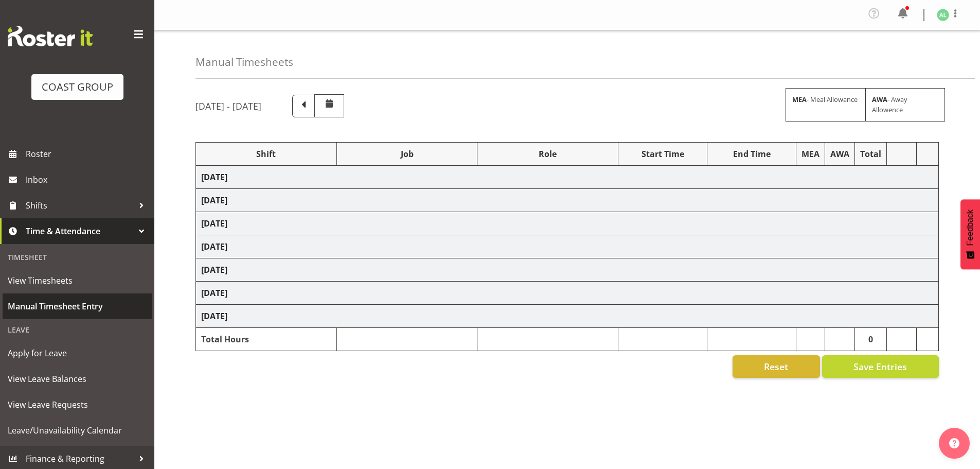 This screenshot has width=980, height=469. I want to click on a: Manual Timesheet Entry, so click(77, 306).